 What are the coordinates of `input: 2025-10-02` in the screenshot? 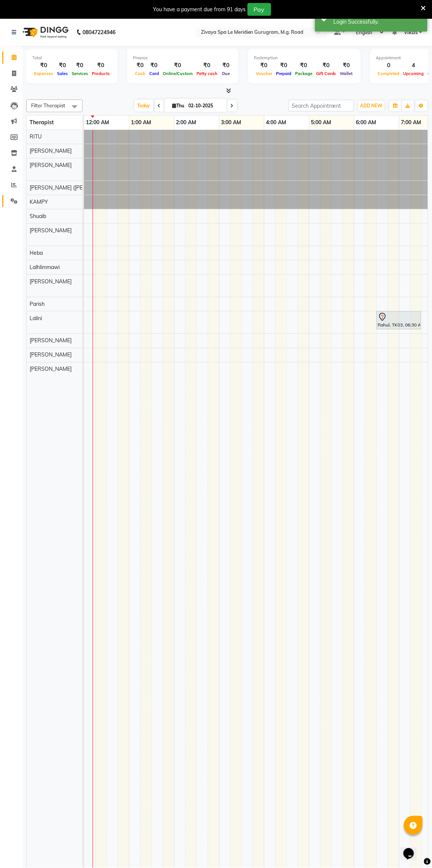 It's located at (205, 106).